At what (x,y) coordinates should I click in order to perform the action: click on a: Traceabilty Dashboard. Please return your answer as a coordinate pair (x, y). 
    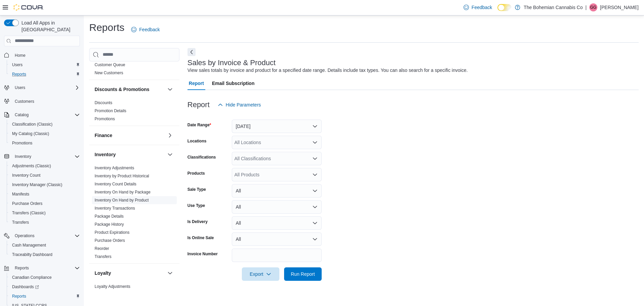
    Looking at the image, I should click on (32, 254).